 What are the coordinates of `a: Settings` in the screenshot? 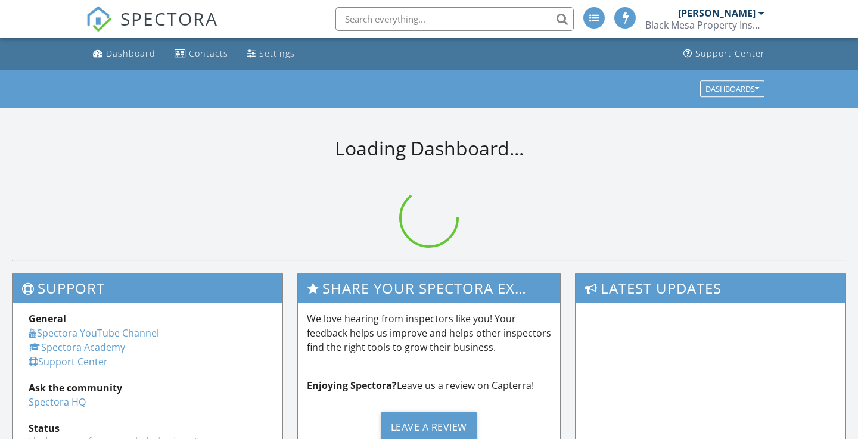 It's located at (271, 54).